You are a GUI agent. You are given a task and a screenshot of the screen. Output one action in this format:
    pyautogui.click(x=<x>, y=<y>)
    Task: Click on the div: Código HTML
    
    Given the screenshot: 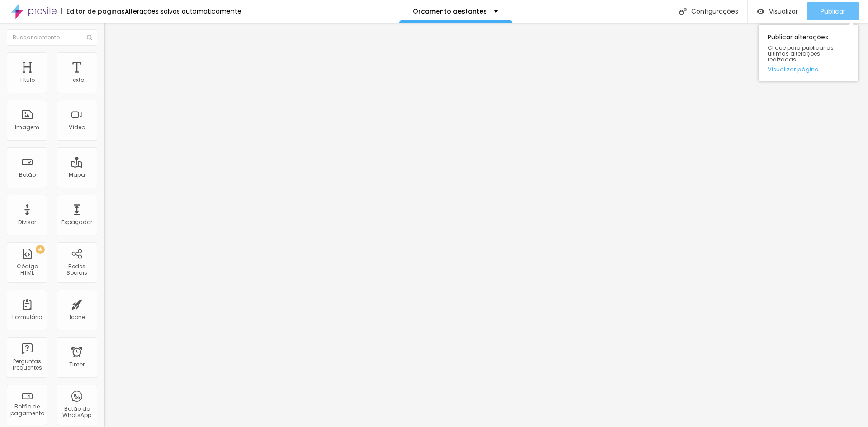 What is the action you would take?
    pyautogui.click(x=27, y=270)
    